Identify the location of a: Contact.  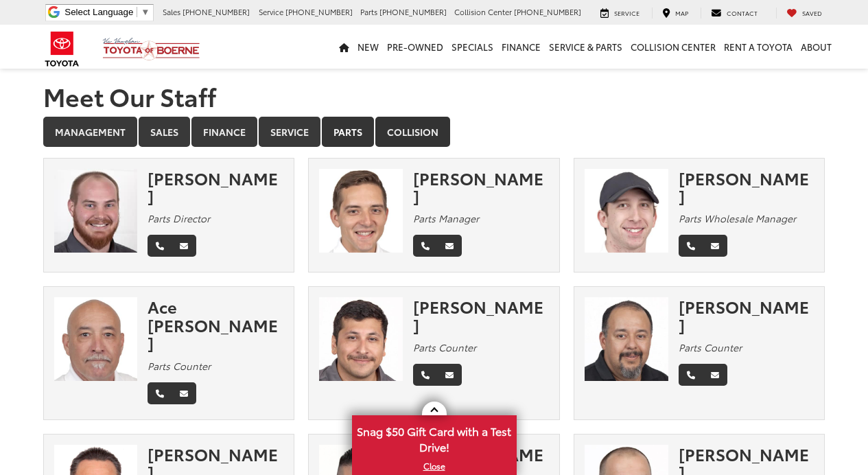
(734, 13).